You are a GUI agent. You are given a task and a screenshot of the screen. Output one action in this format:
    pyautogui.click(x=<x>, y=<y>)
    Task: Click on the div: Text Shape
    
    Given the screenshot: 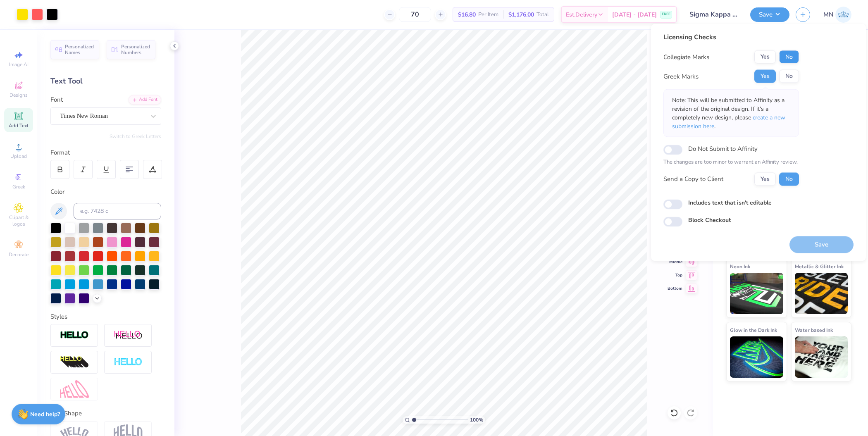 What is the action you would take?
    pyautogui.click(x=106, y=413)
    